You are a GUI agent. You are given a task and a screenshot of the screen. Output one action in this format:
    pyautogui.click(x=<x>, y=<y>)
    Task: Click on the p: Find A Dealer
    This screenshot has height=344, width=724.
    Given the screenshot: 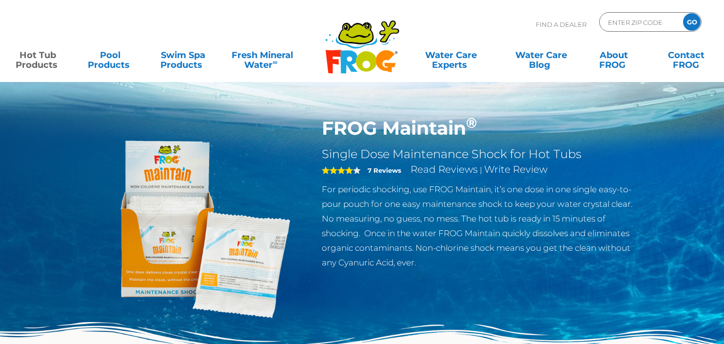 What is the action you would take?
    pyautogui.click(x=561, y=24)
    